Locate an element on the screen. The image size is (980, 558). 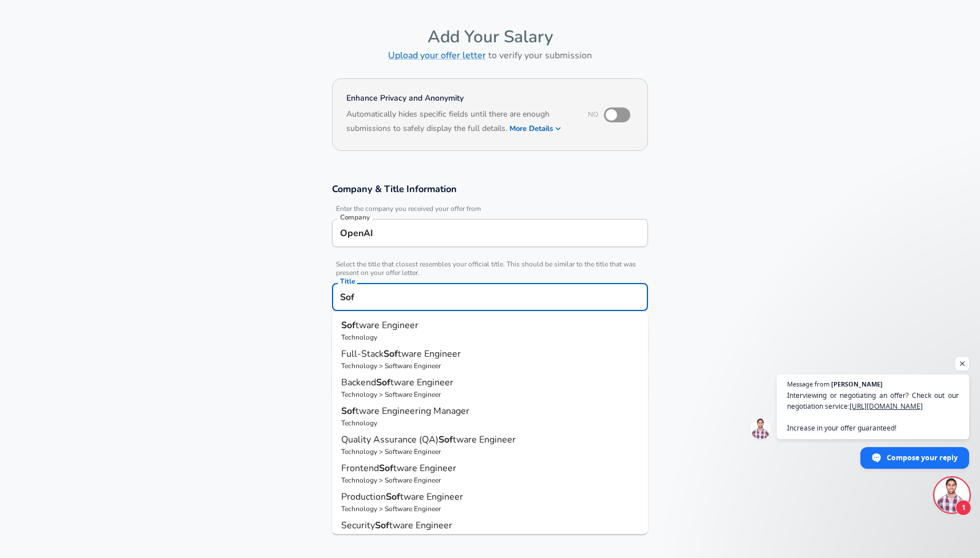
input: Google is located at coordinates (490, 233).